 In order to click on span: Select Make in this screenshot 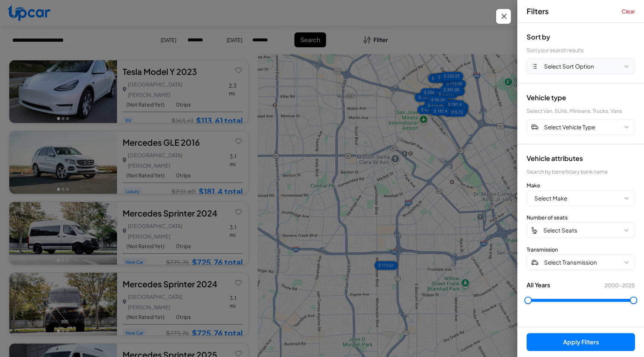, I will do `click(551, 198)`.